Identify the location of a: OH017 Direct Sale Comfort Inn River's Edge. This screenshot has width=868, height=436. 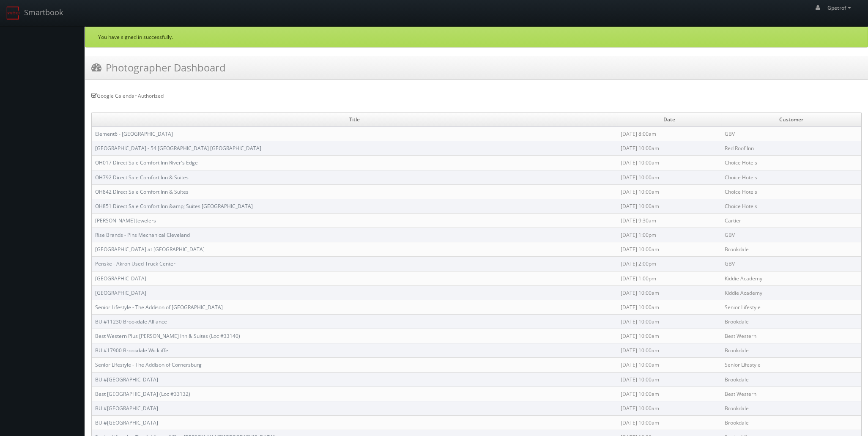
(146, 162).